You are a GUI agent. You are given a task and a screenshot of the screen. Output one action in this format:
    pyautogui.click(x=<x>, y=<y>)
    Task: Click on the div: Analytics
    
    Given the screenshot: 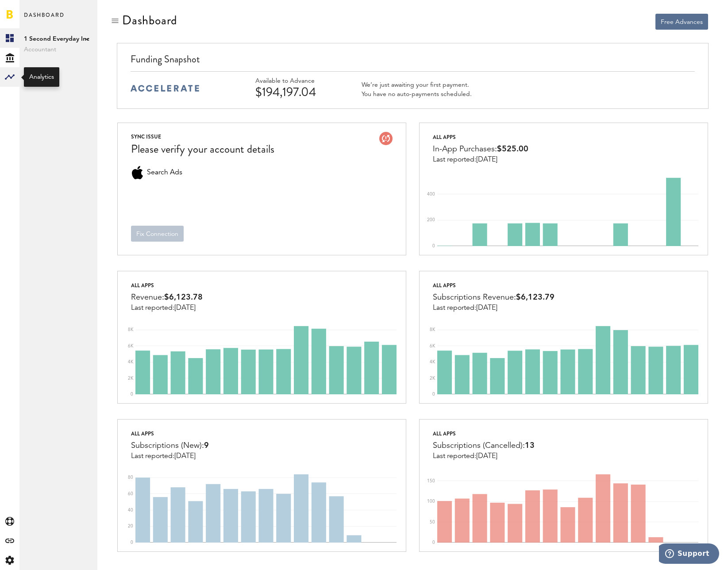 What is the action you would take?
    pyautogui.click(x=42, y=77)
    